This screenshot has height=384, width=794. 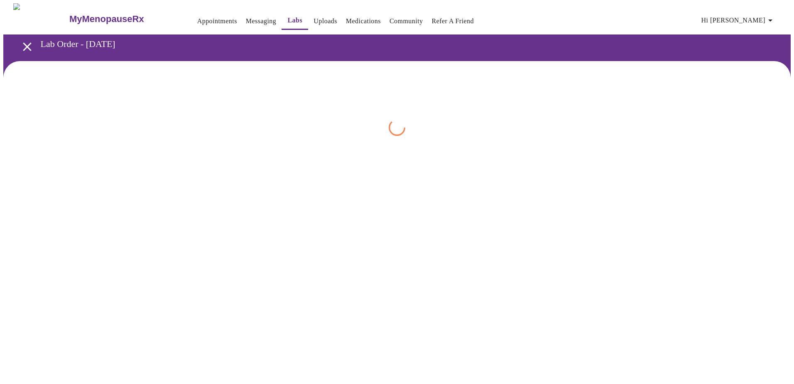 I want to click on a: Labs, so click(x=295, y=20).